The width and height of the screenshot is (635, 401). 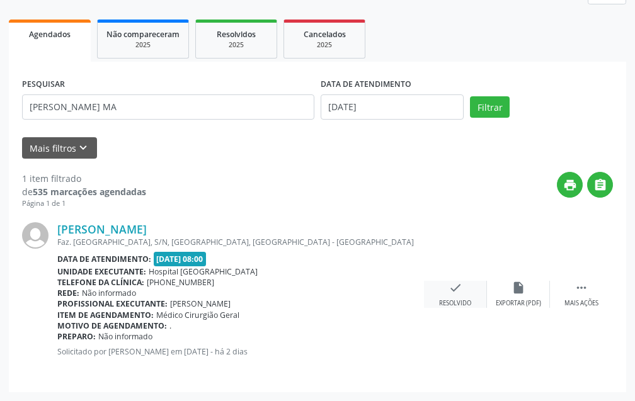 What do you see at coordinates (101, 272) in the screenshot?
I see `b: Unidade executante:` at bounding box center [101, 272].